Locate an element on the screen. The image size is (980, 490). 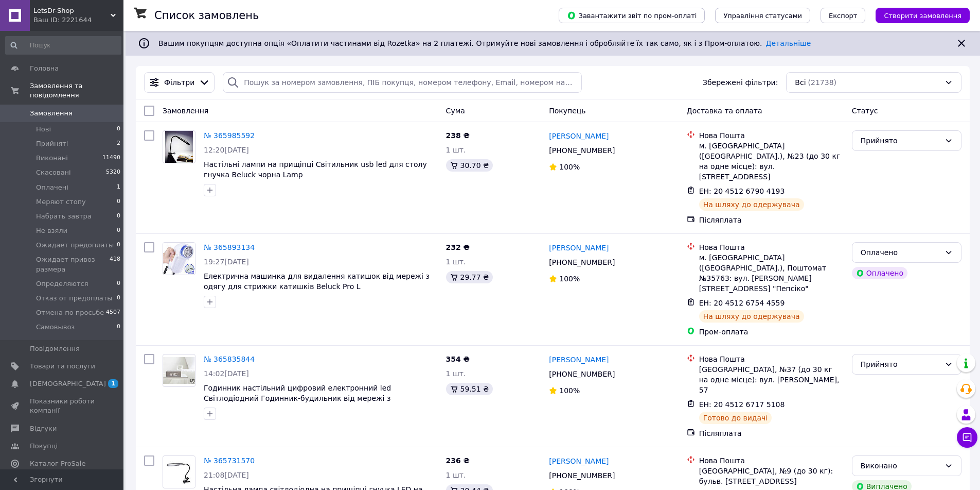
div: Готово до видачі is located at coordinates (736, 418).